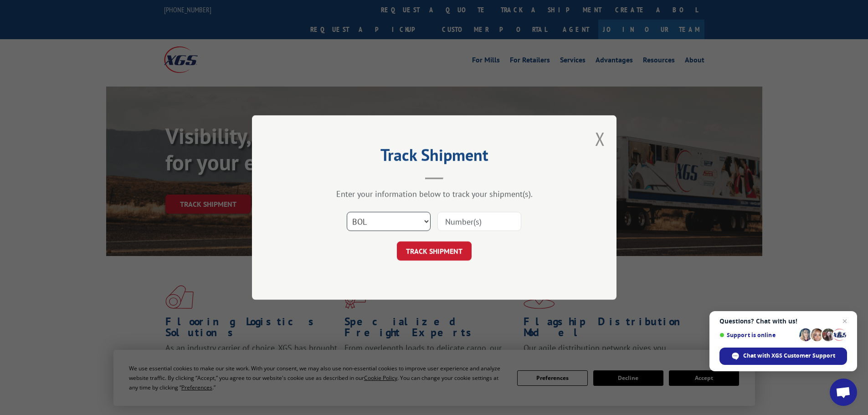 This screenshot has height=415, width=868. I want to click on button: TRACK SHIPMENT, so click(434, 251).